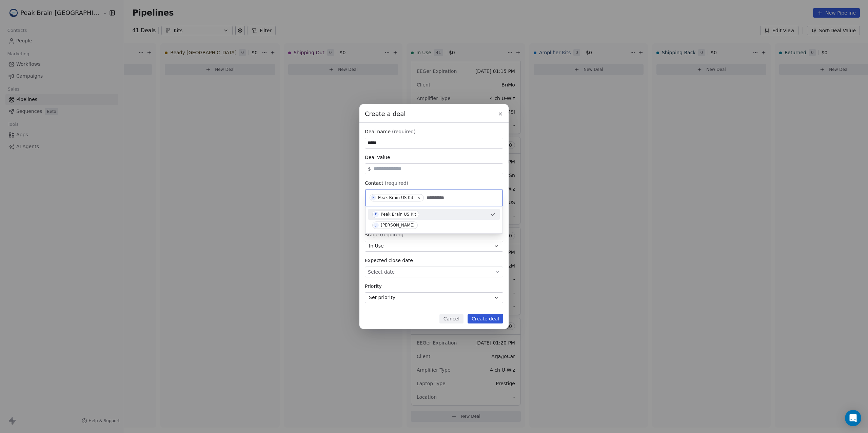  Describe the element at coordinates (434, 220) in the screenshot. I see `div: Suggestions` at that location.